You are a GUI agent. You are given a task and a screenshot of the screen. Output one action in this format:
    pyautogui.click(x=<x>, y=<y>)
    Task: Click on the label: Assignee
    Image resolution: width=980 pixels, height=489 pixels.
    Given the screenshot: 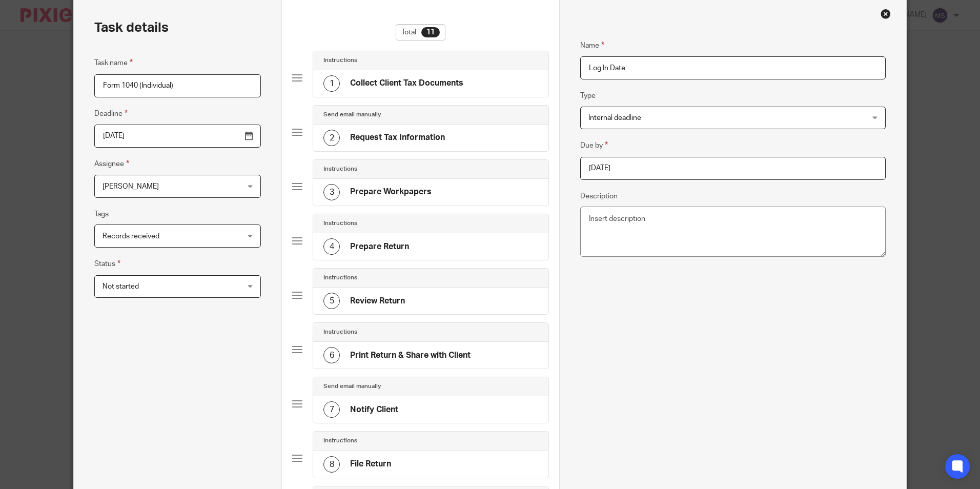 What is the action you would take?
    pyautogui.click(x=112, y=163)
    